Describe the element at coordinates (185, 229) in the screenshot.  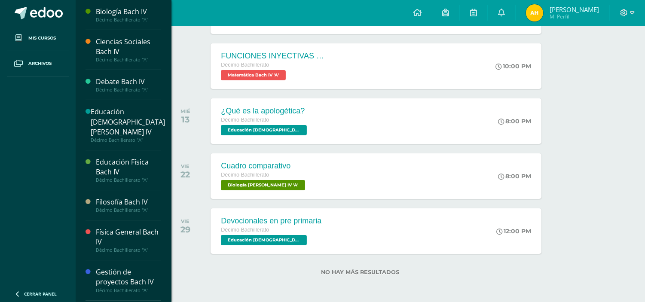
I see `div: 29` at that location.